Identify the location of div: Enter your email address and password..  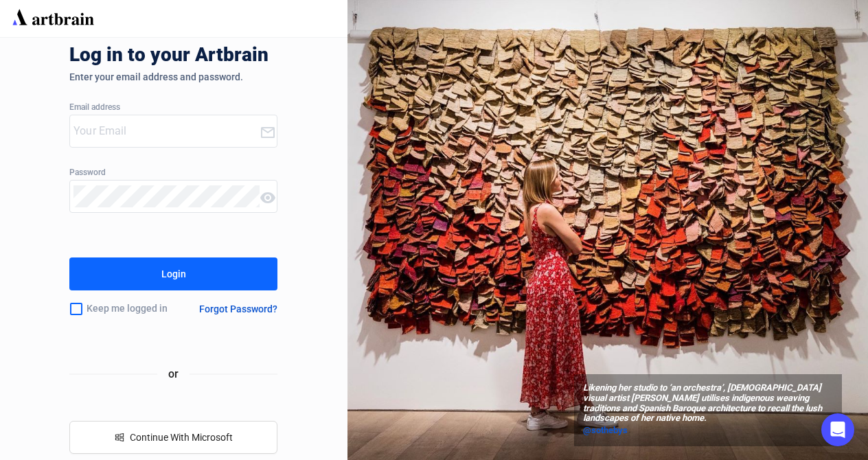
(173, 77).